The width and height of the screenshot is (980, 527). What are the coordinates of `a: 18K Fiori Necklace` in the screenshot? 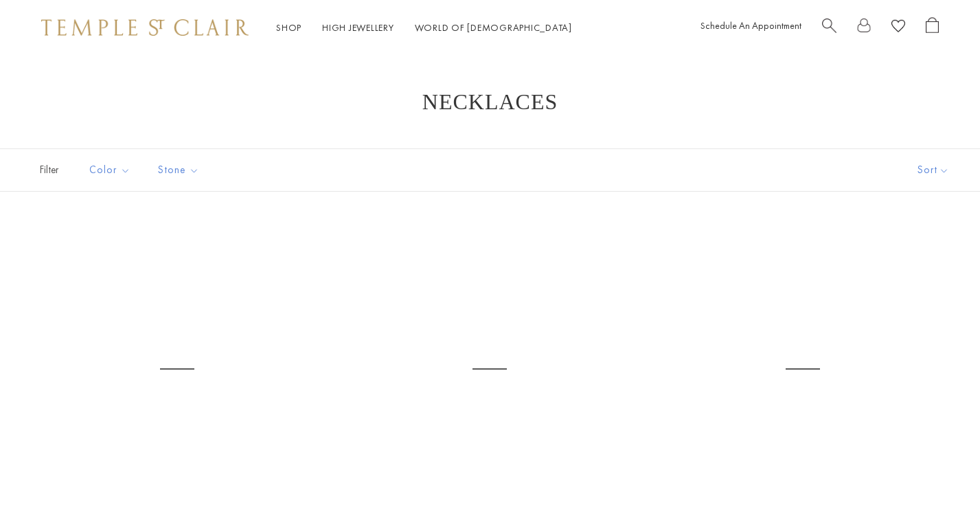 It's located at (177, 369).